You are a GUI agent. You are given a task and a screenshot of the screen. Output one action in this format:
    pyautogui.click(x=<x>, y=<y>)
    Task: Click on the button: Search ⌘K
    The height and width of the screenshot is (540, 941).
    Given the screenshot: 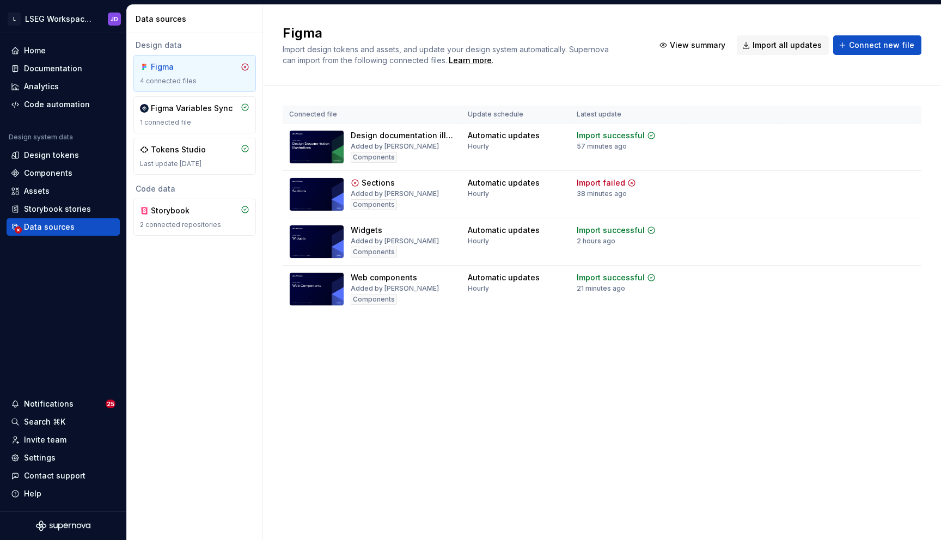 What is the action you would take?
    pyautogui.click(x=63, y=422)
    